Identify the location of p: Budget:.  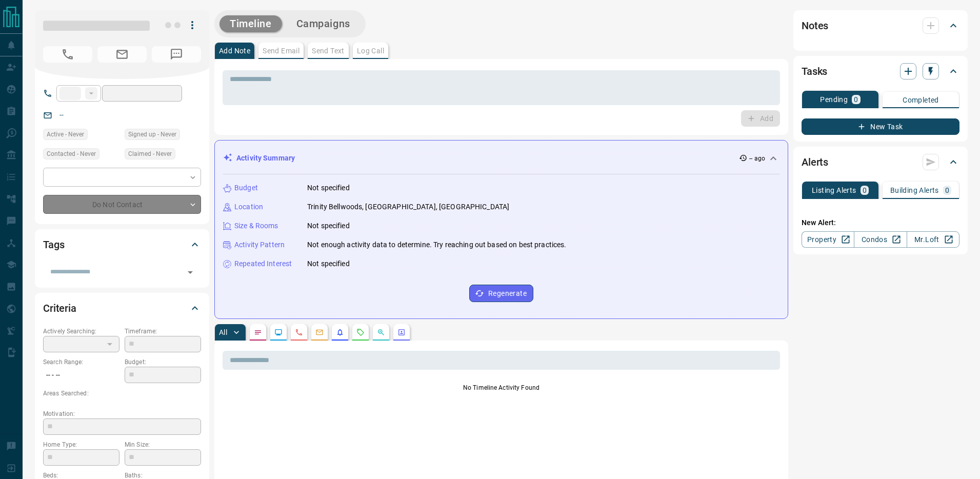
(163, 362).